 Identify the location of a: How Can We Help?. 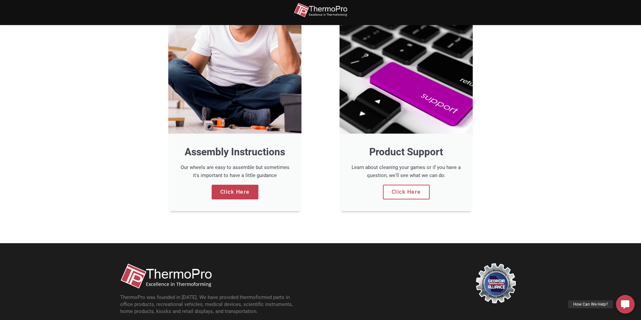
(625, 304).